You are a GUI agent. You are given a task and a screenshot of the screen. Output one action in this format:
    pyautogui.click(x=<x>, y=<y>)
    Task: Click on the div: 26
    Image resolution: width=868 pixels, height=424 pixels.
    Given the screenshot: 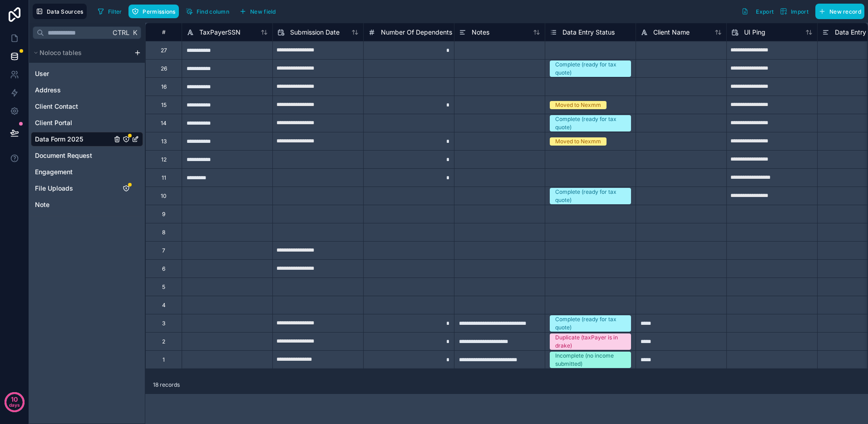 What is the action you would take?
    pyautogui.click(x=164, y=69)
    